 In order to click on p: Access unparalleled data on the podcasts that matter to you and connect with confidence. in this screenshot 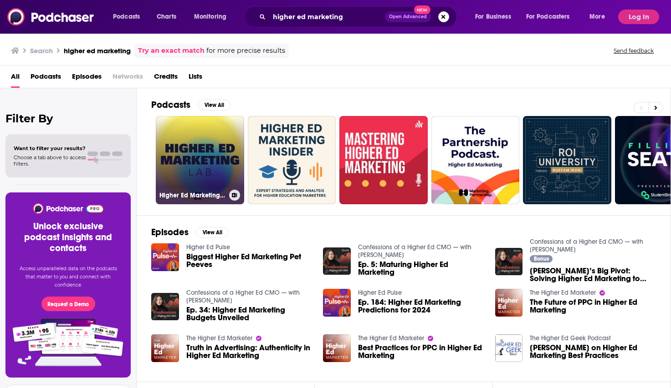, I will do `click(68, 277)`.